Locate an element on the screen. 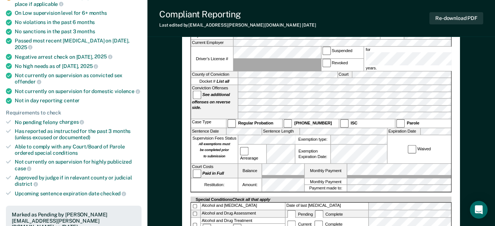 This screenshot has width=495, height=226. span: offender is located at coordinates (28, 81).